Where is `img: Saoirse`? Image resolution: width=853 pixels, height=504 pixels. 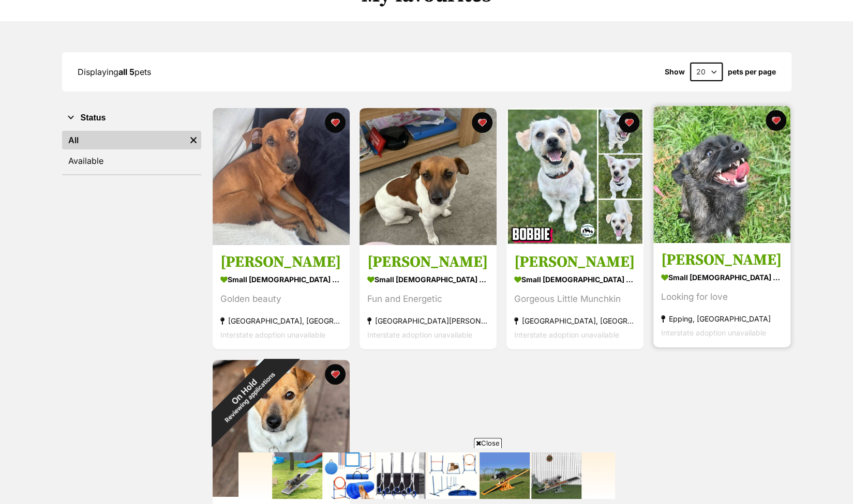
img: Saoirse is located at coordinates (721, 174).